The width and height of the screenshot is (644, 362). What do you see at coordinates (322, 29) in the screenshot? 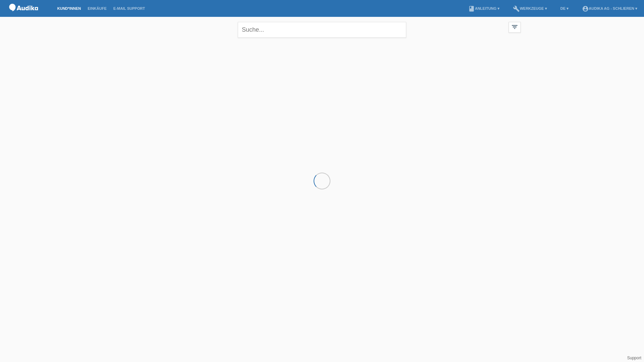
I see `input: Suche...` at bounding box center [322, 29].